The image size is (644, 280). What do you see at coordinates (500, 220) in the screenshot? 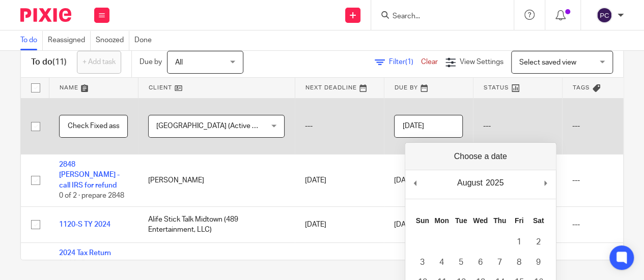
I see `abbr: Thursday` at bounding box center [500, 220].